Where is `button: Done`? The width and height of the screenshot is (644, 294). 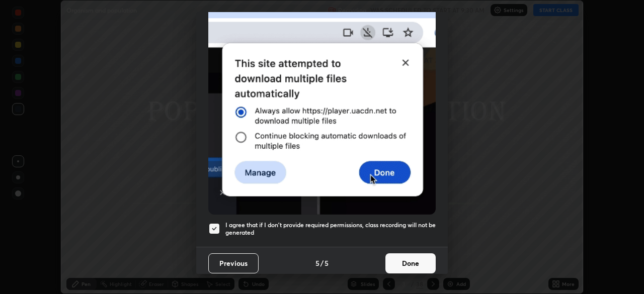
button: Done is located at coordinates (411, 263).